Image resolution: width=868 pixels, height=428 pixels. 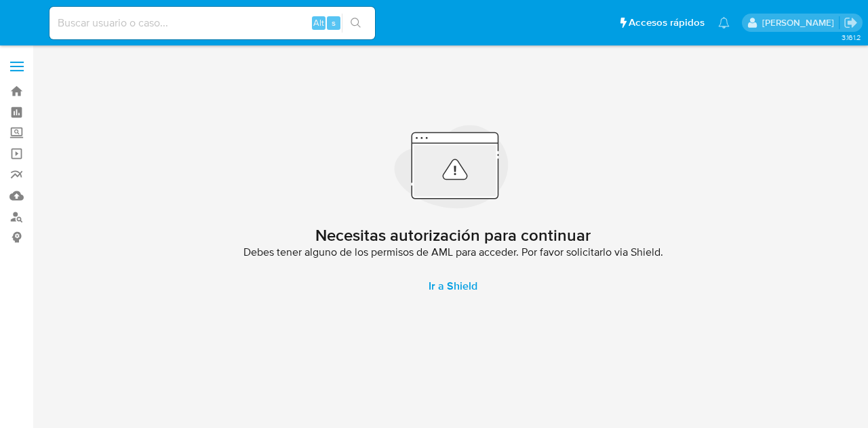 What do you see at coordinates (850, 22) in the screenshot?
I see `a: Salir` at bounding box center [850, 22].